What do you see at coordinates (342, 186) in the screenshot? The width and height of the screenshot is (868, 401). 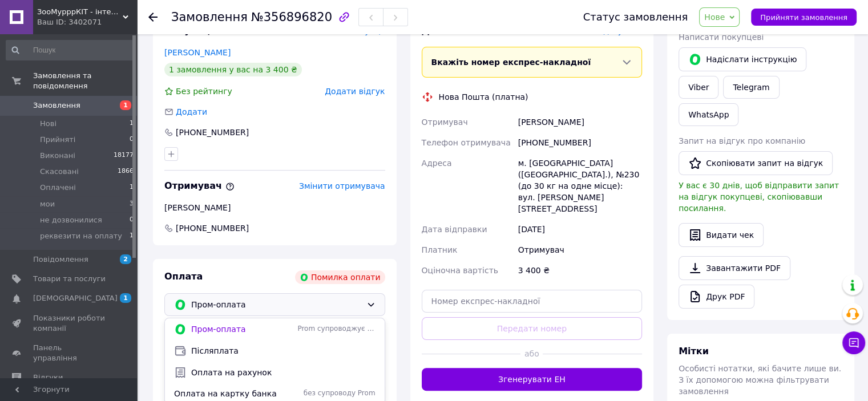 I see `span: Змінити отримувача` at bounding box center [342, 186].